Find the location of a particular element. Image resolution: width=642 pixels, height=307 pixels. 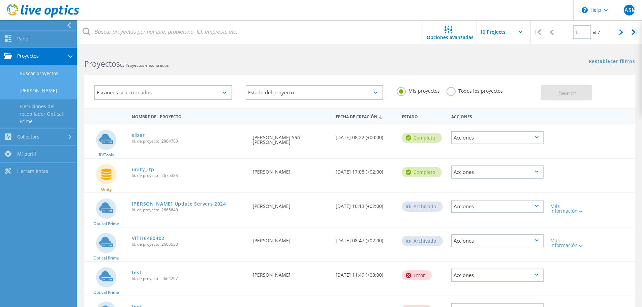

div: Estado is located at coordinates (423, 116).